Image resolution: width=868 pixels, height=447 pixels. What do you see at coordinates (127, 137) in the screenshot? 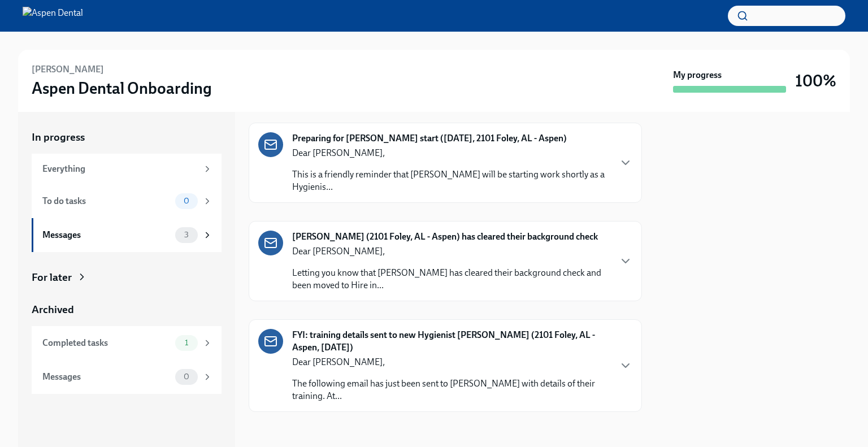
I see `a: In progress` at bounding box center [127, 137].